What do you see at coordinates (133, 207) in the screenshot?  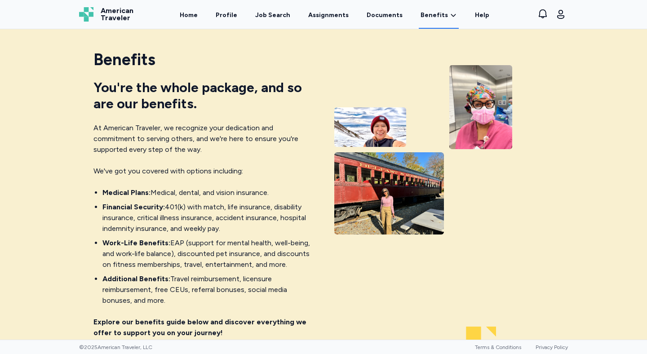 I see `span: Financial Security:` at bounding box center [133, 207].